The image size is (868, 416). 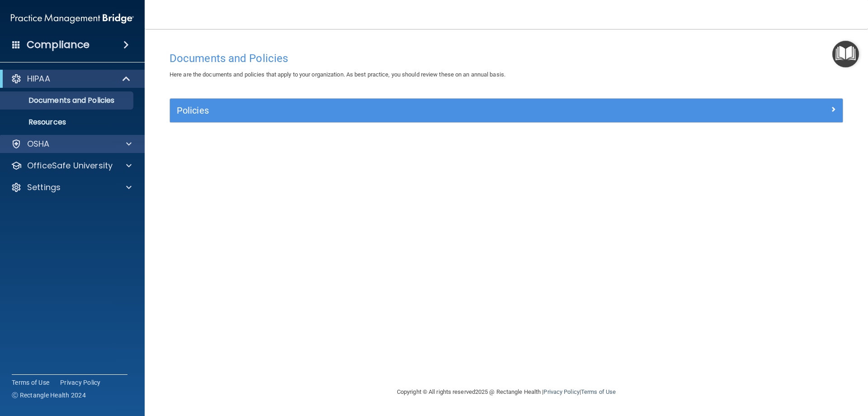 What do you see at coordinates (71, 79) in the screenshot?
I see `a: HIPAA` at bounding box center [71, 79].